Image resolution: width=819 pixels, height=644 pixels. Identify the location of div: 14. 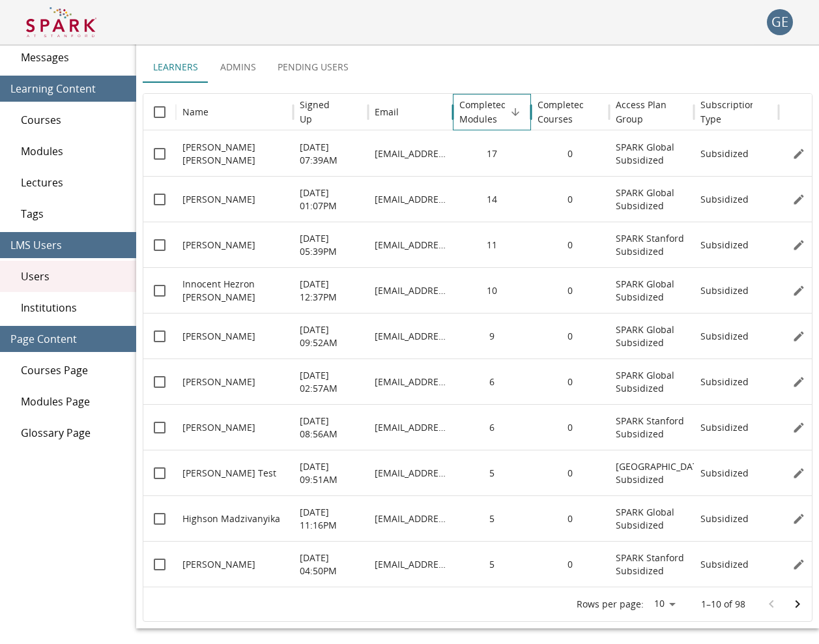
(492, 199).